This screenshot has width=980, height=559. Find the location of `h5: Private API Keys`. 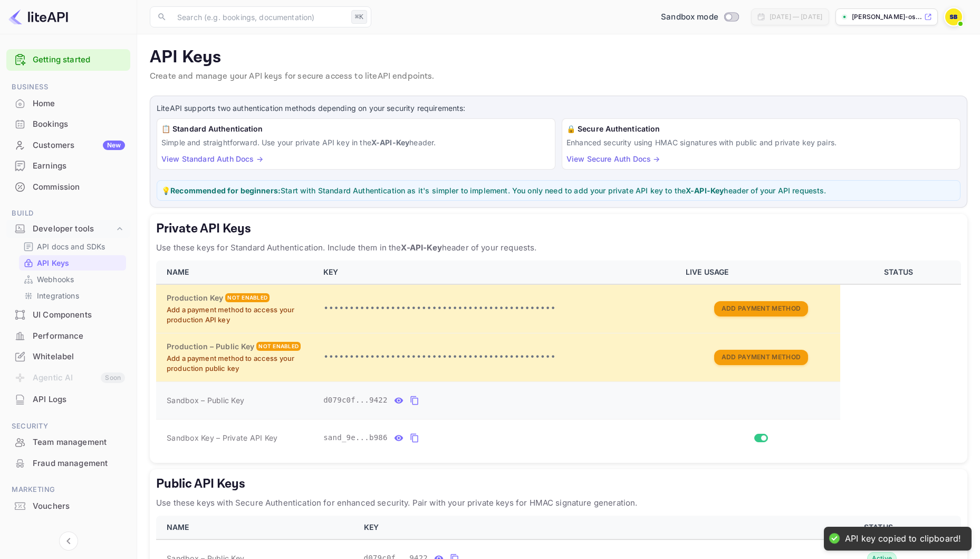

h5: Private API Keys is located at coordinates (559, 229).